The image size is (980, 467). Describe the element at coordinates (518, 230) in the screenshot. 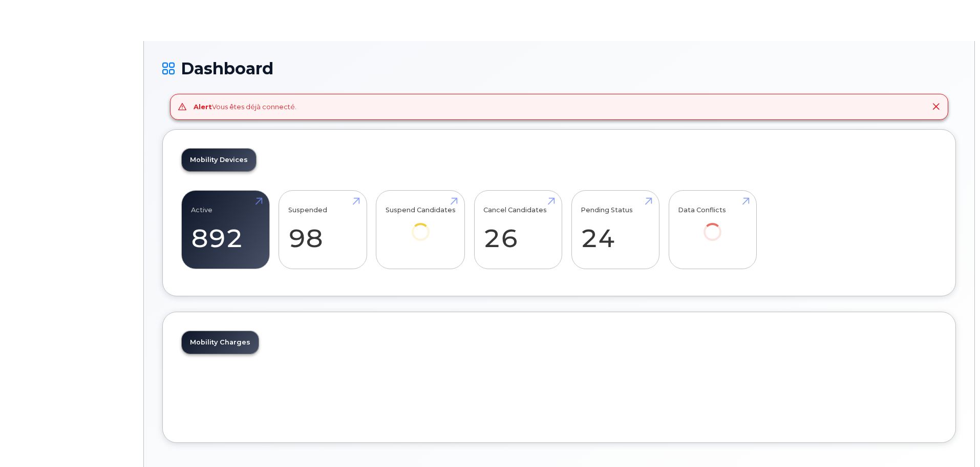

I see `a: Cancel Candidates 26` at that location.